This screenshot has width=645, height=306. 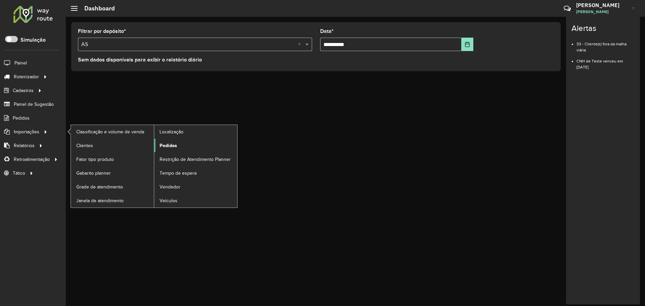 I want to click on span: Vendedor, so click(x=170, y=187).